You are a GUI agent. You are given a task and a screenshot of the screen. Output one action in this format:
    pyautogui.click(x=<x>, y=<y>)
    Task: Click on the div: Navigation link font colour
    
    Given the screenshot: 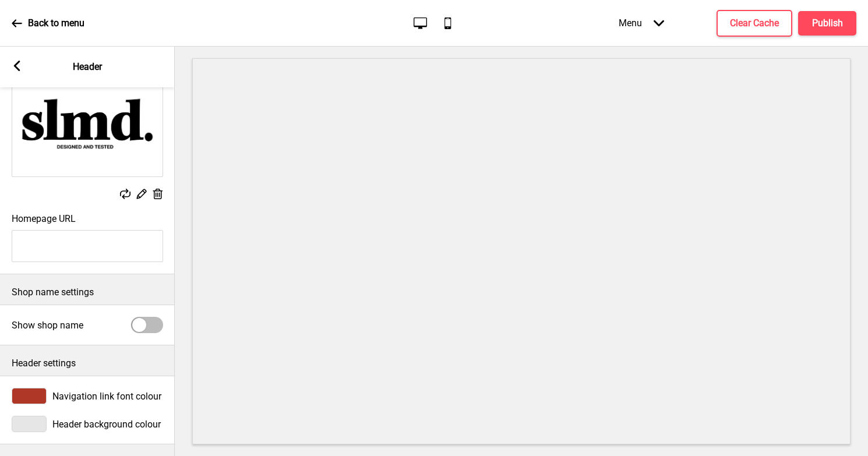 What is the action you would take?
    pyautogui.click(x=87, y=396)
    